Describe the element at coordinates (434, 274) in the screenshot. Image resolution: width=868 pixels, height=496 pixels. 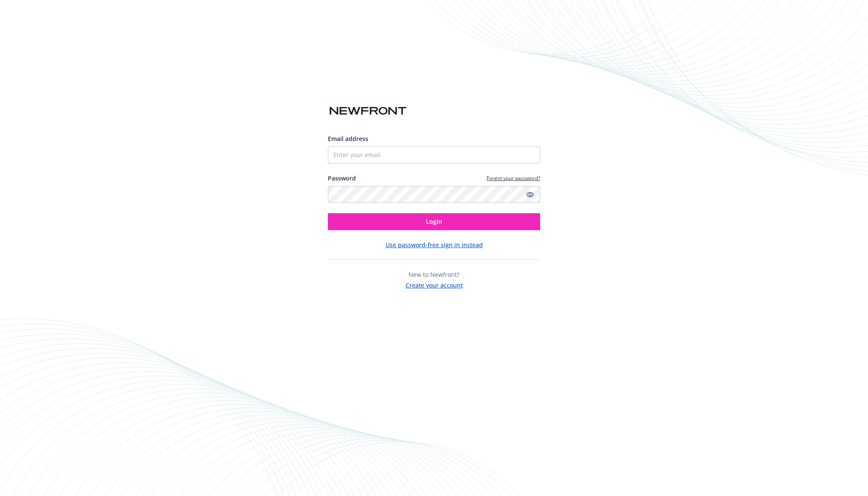
I see `span: New to Newfront?` at that location.